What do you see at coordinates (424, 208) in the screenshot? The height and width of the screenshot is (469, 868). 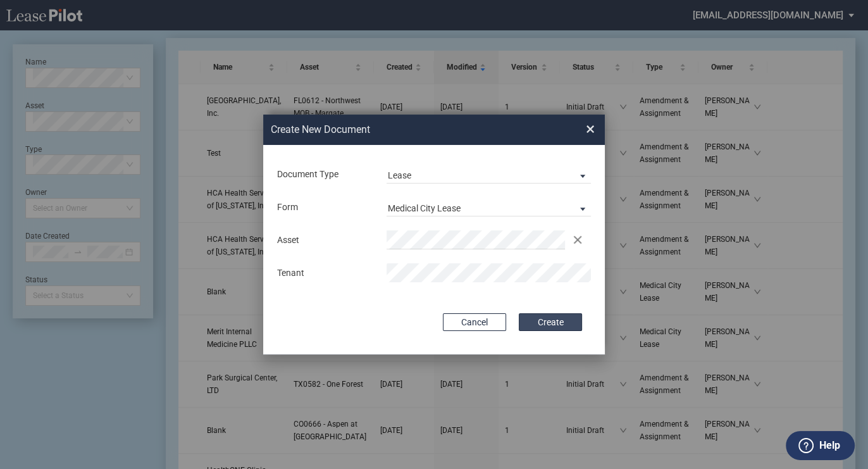 I see `div: Medical City Lease` at bounding box center [424, 208].